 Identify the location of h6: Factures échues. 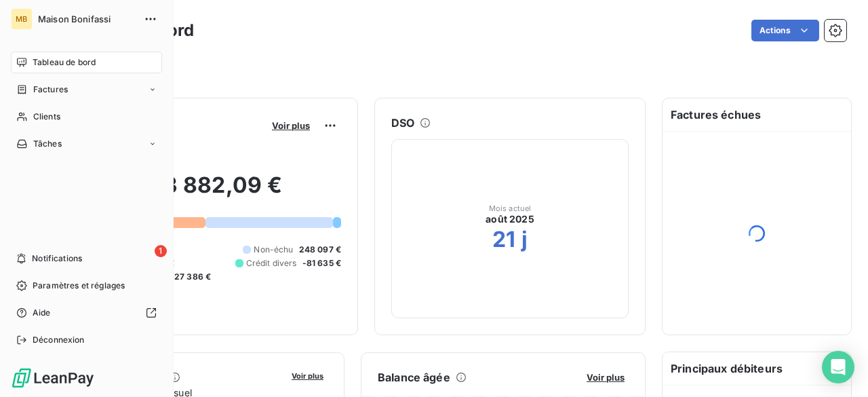
(757, 115).